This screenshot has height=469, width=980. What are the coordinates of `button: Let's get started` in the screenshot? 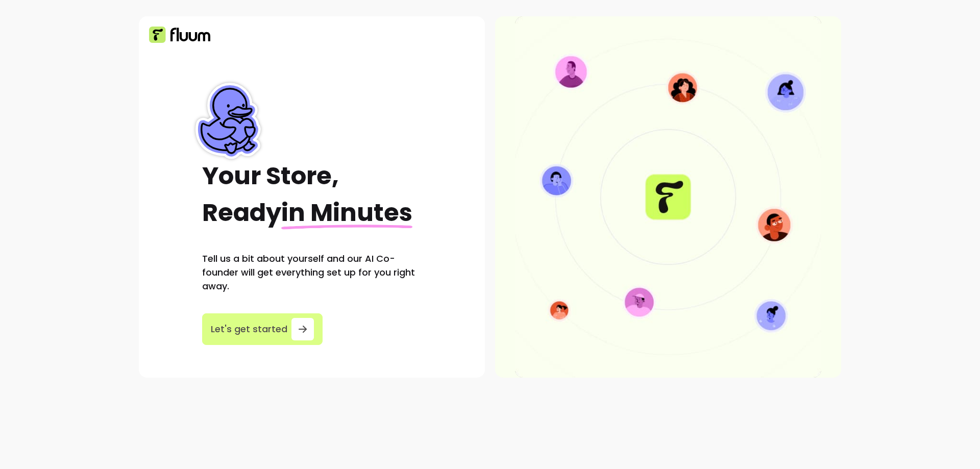 It's located at (262, 329).